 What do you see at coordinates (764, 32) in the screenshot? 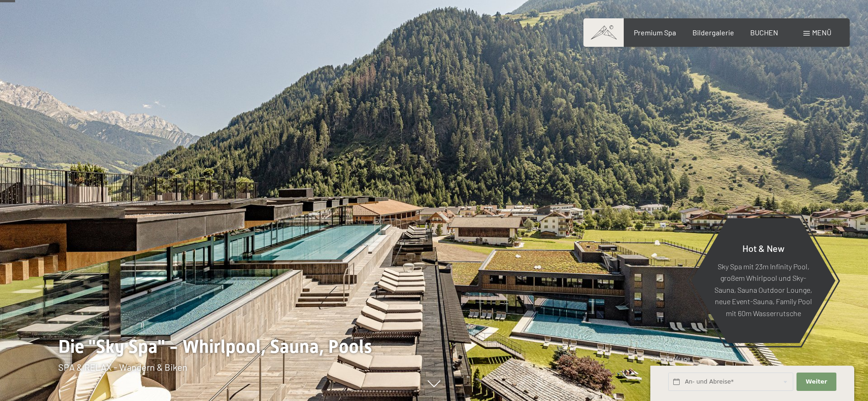
I see `span: BUCHEN` at bounding box center [764, 32].